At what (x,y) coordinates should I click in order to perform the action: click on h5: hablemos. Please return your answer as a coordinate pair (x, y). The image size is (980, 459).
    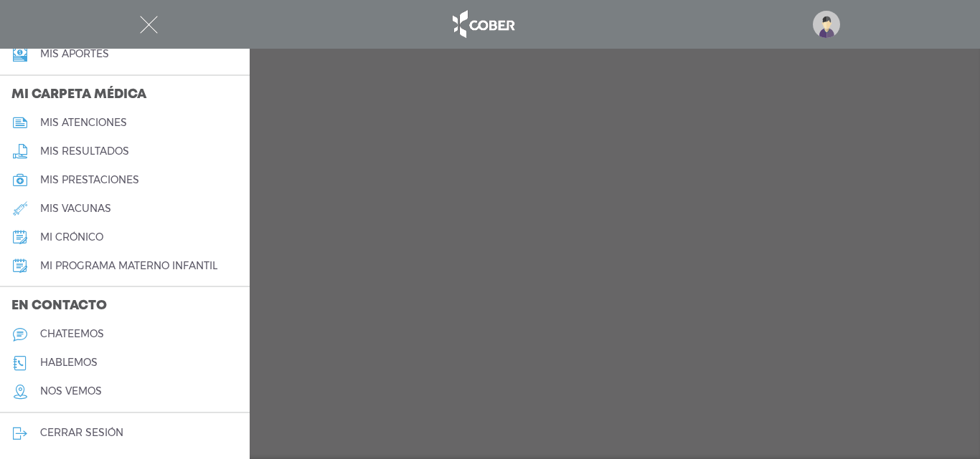
    Looking at the image, I should click on (69, 363).